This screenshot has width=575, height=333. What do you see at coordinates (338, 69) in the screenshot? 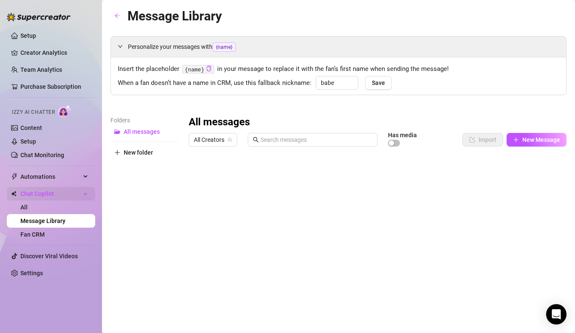
I see `span: Insert the placeholder in your message to replace it with the fan’s first name when sending the m...` at bounding box center [338, 69].